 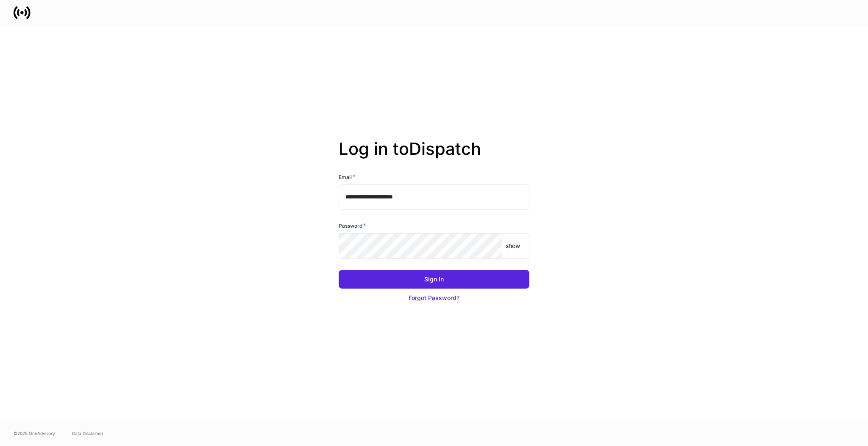 What do you see at coordinates (434, 279) in the screenshot?
I see `div: Sign In` at bounding box center [434, 279].